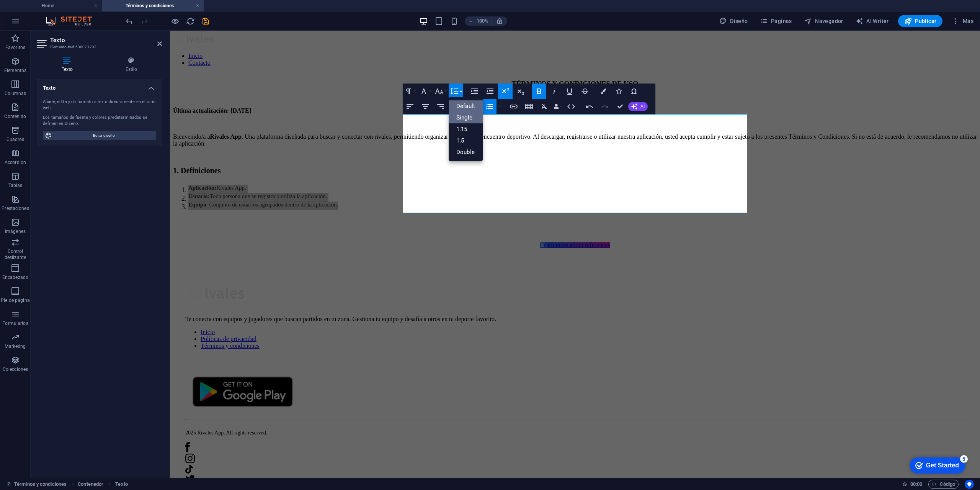 This screenshot has height=490, width=980. I want to click on button: Insert Link, so click(514, 106).